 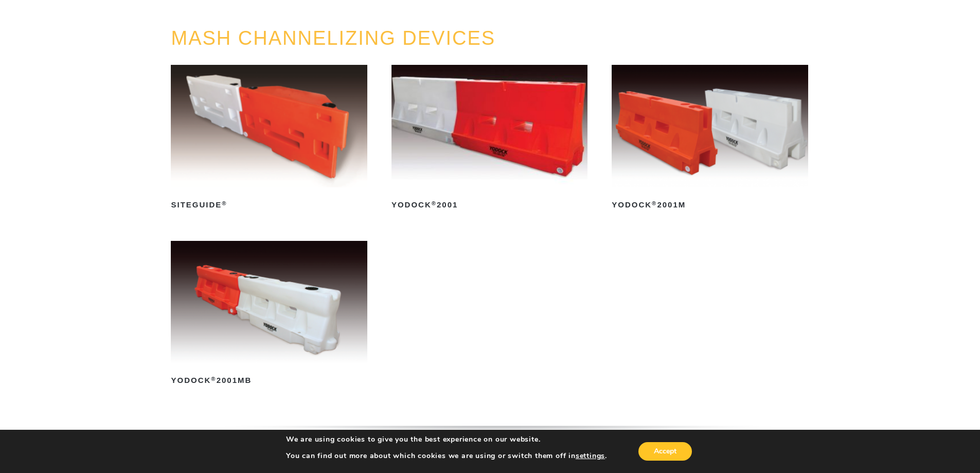 I want to click on a: Yodock®2001, so click(x=490, y=139).